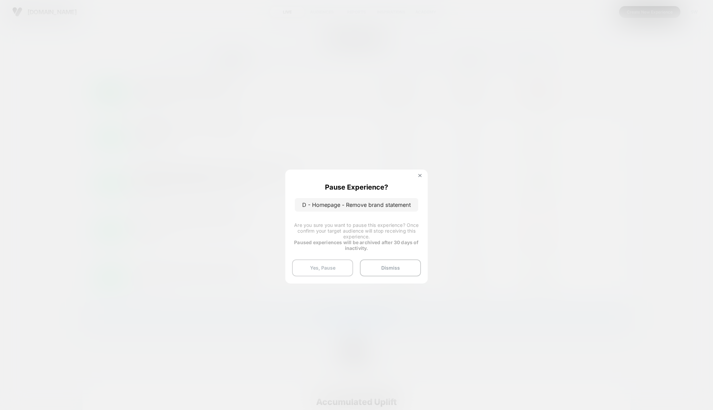 Image resolution: width=713 pixels, height=410 pixels. What do you see at coordinates (420, 176) in the screenshot?
I see `img: close` at bounding box center [420, 176].